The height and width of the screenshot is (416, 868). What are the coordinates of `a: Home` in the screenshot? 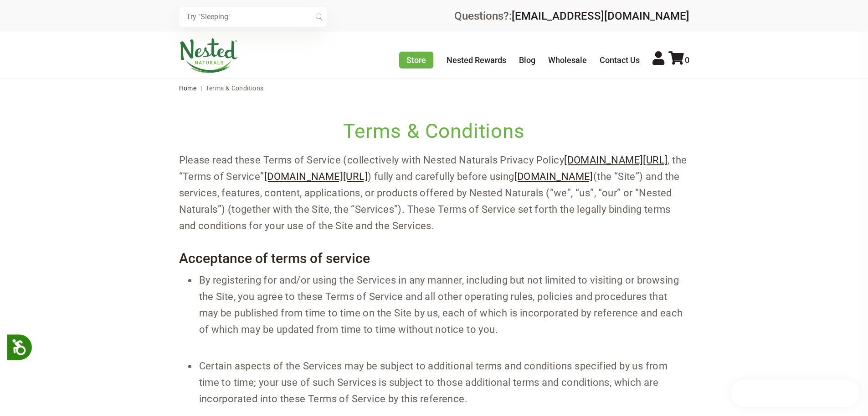 It's located at (188, 88).